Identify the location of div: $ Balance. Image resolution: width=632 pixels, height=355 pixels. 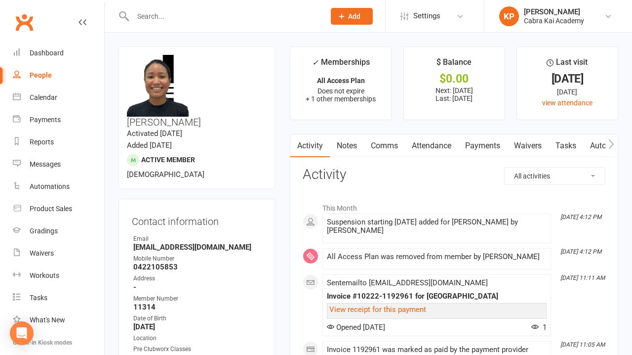
(454, 65).